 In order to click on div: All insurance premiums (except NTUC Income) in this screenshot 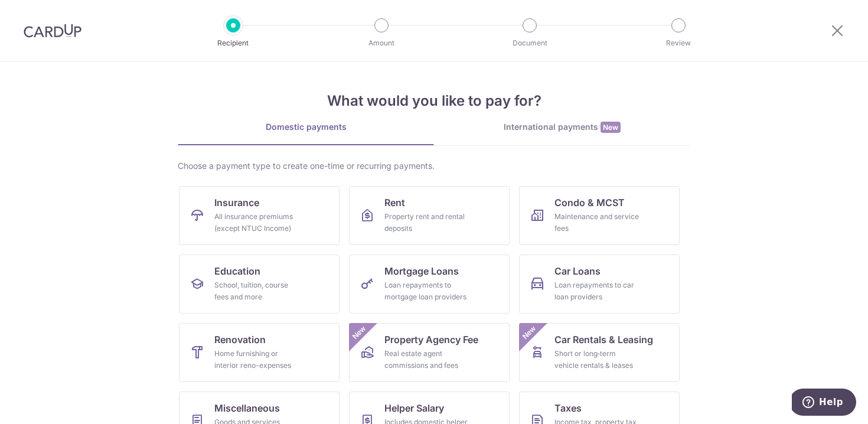, I will do `click(257, 223)`.